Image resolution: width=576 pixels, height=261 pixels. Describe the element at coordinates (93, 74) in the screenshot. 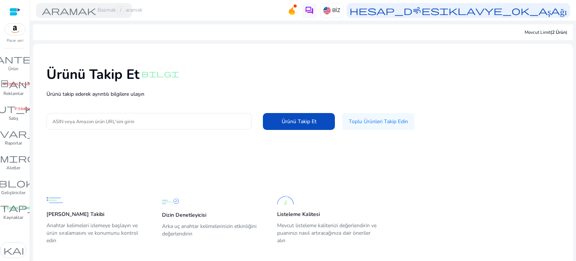

I see `font: Ürünü Takip Et` at that location.